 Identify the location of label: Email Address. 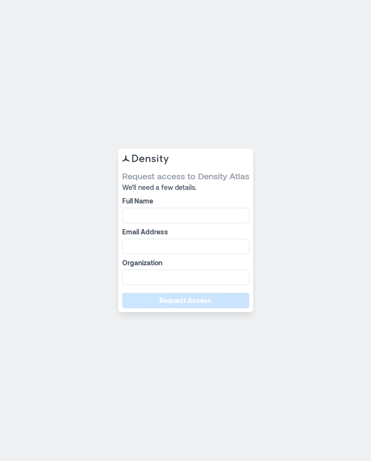
(185, 232).